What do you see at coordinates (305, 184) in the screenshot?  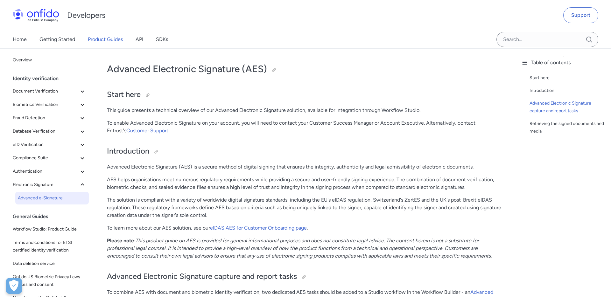 I see `p: AES helps organisations meet numerous regulatory requirements while providing a secure and user-f...` at bounding box center [305, 184].